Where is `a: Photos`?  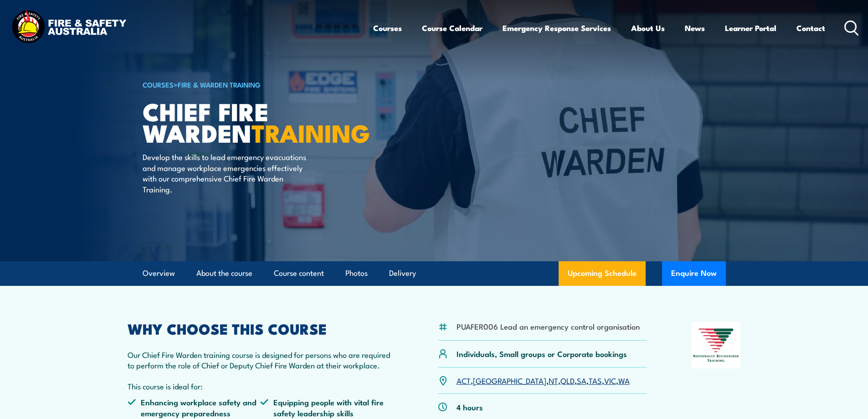 a: Photos is located at coordinates (356, 273).